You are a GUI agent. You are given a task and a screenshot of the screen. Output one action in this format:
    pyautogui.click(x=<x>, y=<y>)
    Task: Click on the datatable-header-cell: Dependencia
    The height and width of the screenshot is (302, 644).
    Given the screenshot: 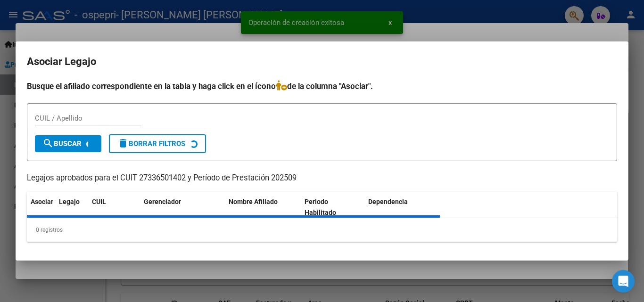 What is the action you would take?
    pyautogui.click(x=402, y=207)
    